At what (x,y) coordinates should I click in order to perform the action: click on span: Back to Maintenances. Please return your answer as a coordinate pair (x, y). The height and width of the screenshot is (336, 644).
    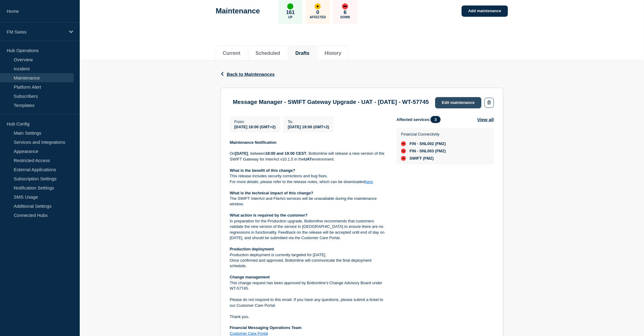
    Looking at the image, I should click on (251, 74).